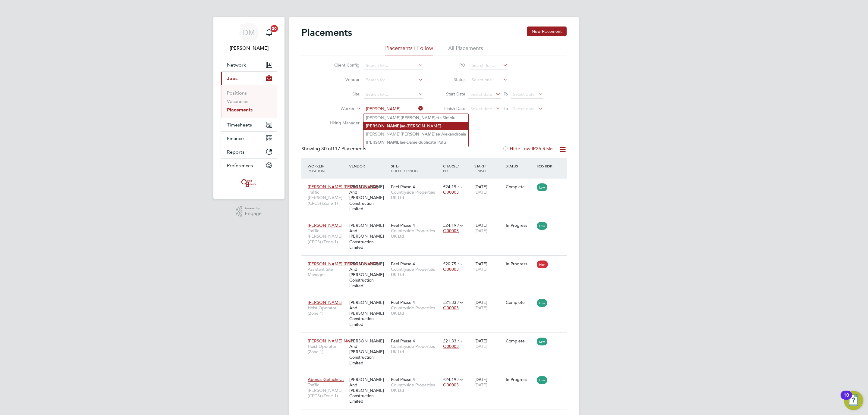  Describe the element at coordinates (236, 138) in the screenshot. I see `span: Finance` at that location.